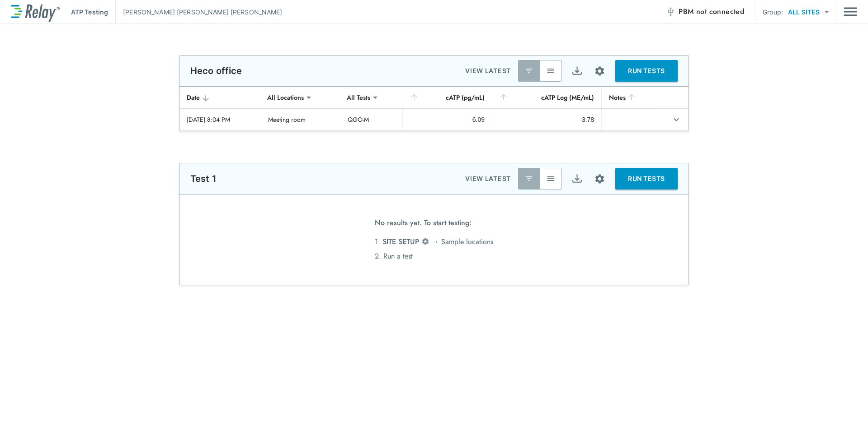 The height and width of the screenshot is (430, 868). Describe the element at coordinates (371, 120) in the screenshot. I see `td: QGO-M` at that location.